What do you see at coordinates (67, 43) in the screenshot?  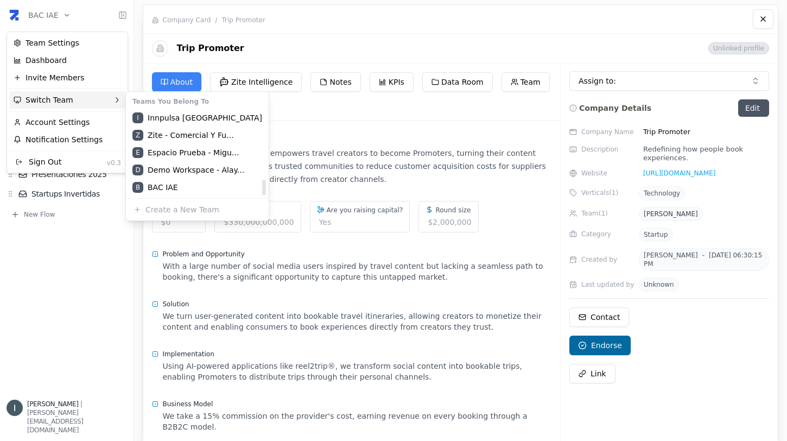 I see `div: Team Settings` at bounding box center [67, 43].